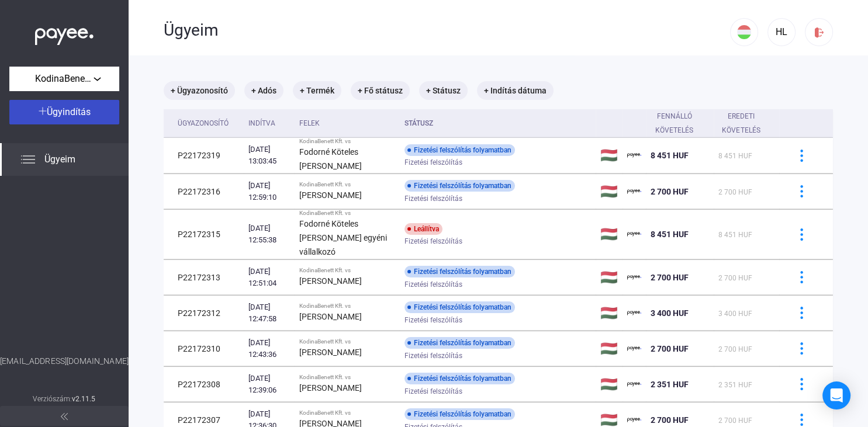 This screenshot has height=427, width=868. What do you see at coordinates (317, 91) in the screenshot?
I see `mat-chip: + Termék` at bounding box center [317, 91].